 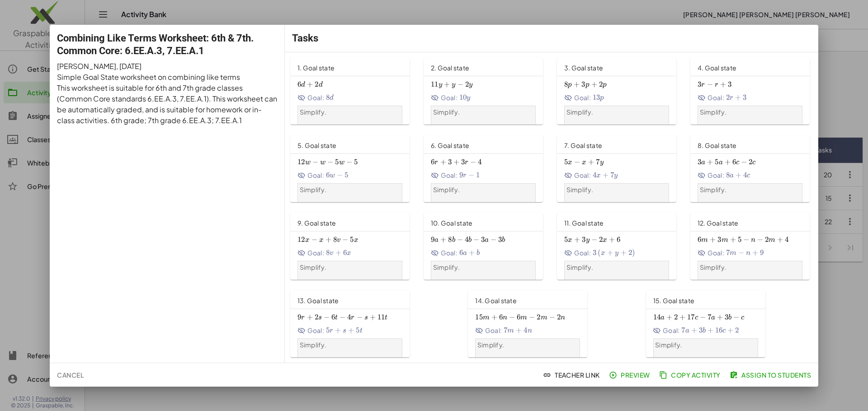 I want to click on span: r, so click(x=437, y=162).